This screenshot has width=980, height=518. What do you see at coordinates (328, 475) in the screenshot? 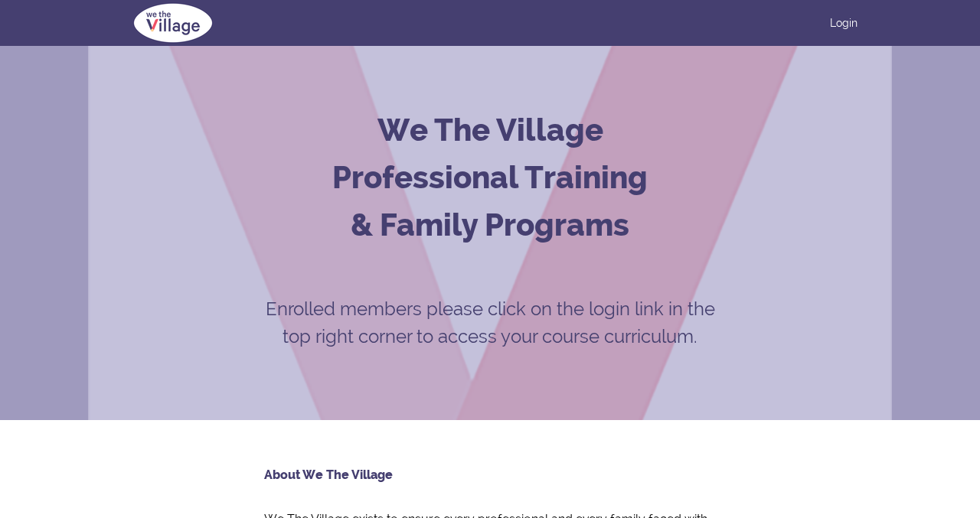
I see `strong: About We The Village` at bounding box center [328, 475].